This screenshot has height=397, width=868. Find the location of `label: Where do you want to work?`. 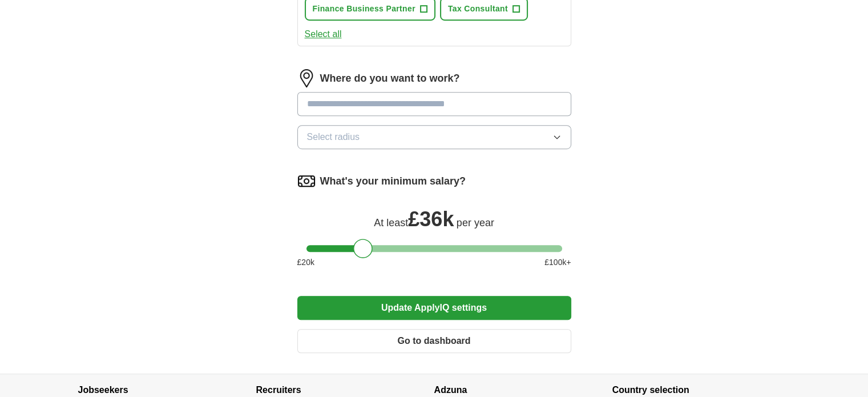

label: Where do you want to work? is located at coordinates (390, 78).